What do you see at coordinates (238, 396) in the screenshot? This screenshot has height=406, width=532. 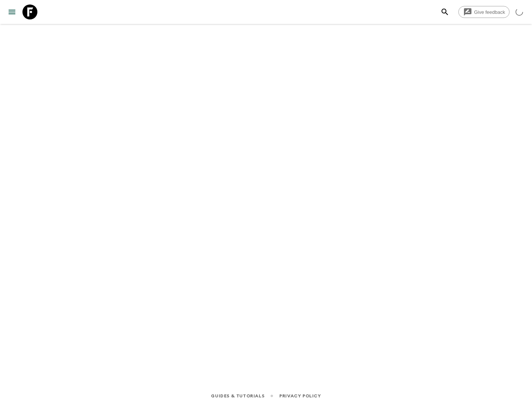 I see `a: Guides & Tutorials` at bounding box center [238, 396].